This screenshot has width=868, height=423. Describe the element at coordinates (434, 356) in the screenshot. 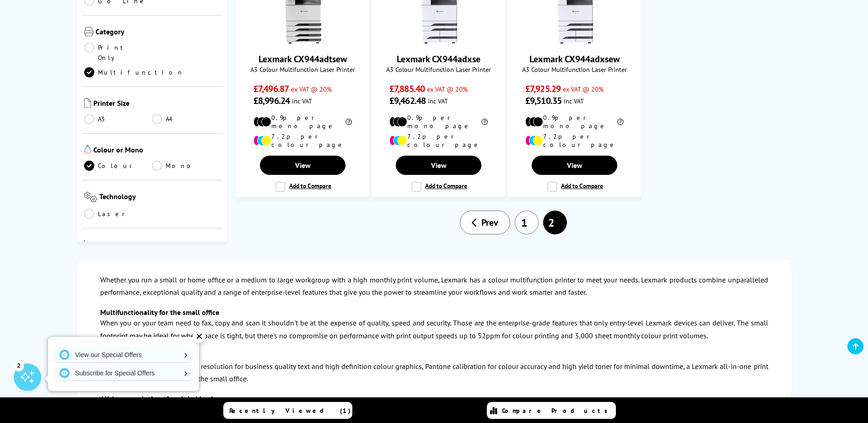

I see `h3: The power of Pantone` at that location.